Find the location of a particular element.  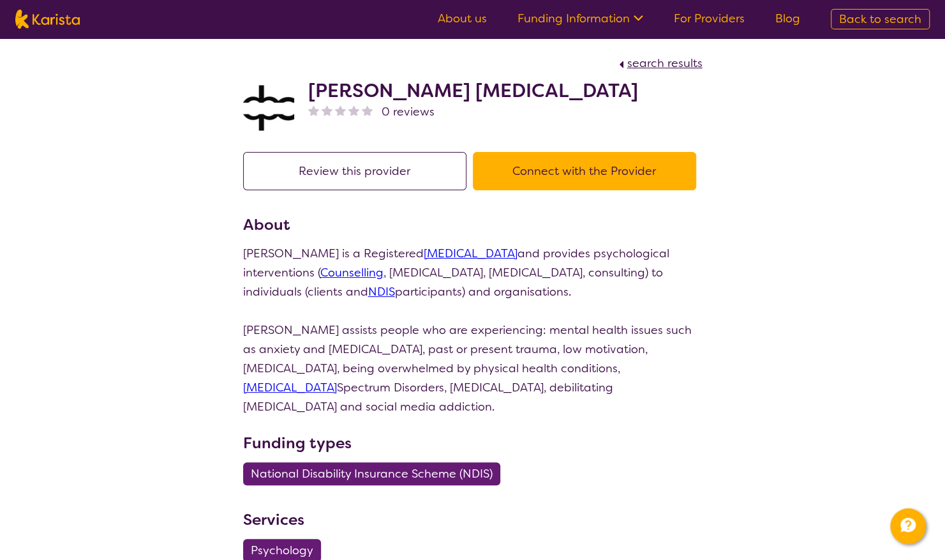

h3: About is located at coordinates (473, 225).